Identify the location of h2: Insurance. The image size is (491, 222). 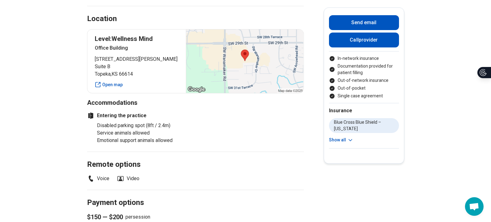
(364, 110).